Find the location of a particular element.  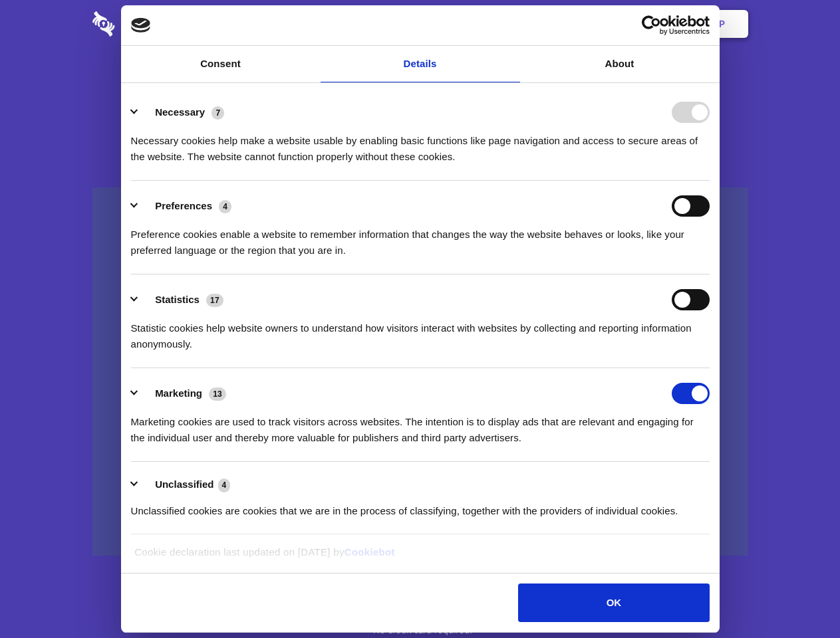

label: Statistics is located at coordinates (177, 299).